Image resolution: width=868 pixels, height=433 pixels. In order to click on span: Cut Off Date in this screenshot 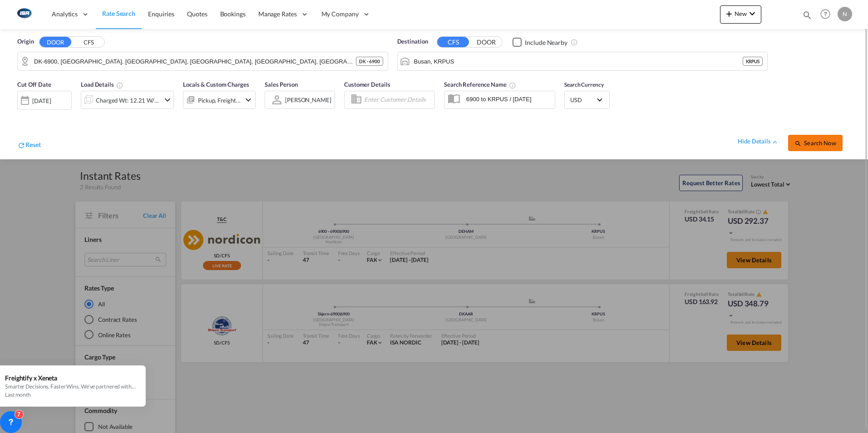, I will do `click(34, 85)`.